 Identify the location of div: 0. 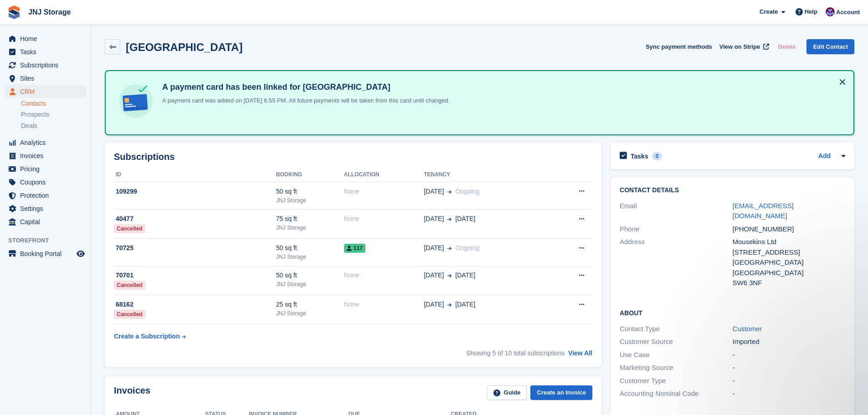
(657, 156).